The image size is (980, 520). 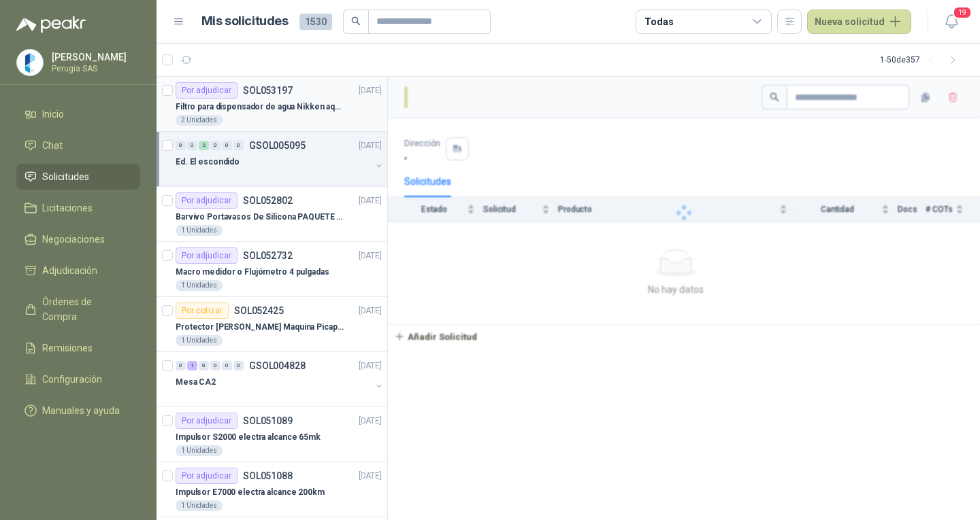 I want to click on img: Company Logo, so click(x=30, y=62).